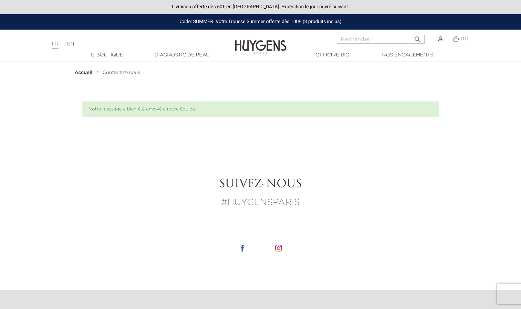 This screenshot has width=521, height=309. What do you see at coordinates (121, 73) in the screenshot?
I see `span: Contactez-nous` at bounding box center [121, 73].